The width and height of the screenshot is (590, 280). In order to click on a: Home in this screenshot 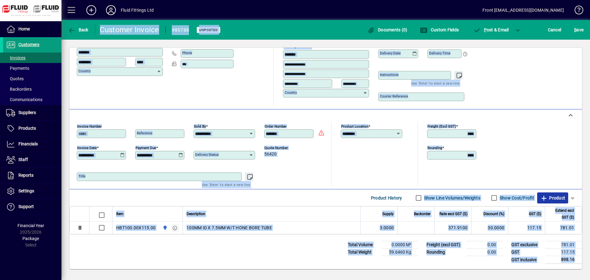, I will do `click(32, 29)`.